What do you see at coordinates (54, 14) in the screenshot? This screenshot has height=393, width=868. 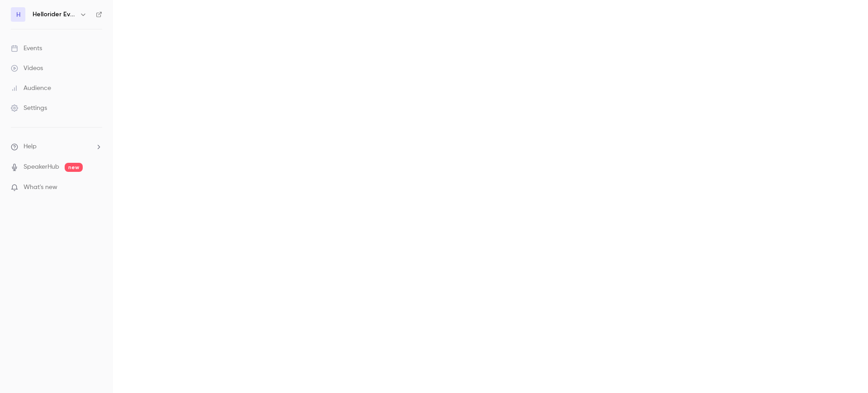 I see `h6: Hellorider Events` at bounding box center [54, 14].